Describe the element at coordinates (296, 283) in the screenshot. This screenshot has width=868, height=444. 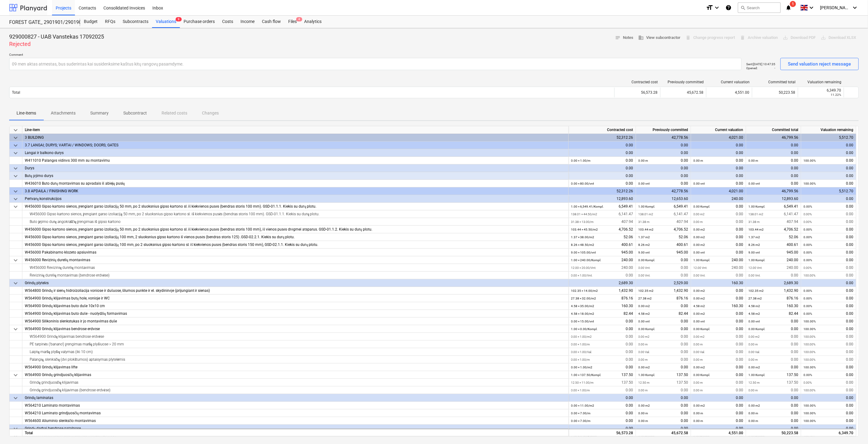
I see `div: Grindų plytelės` at that location.